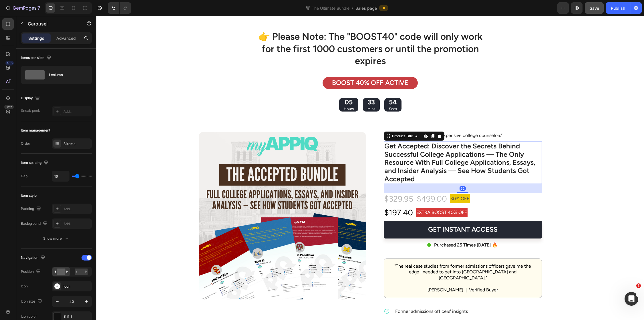  What do you see at coordinates (336, 183) in the screenshot?
I see `div: $499.00` at bounding box center [336, 183].